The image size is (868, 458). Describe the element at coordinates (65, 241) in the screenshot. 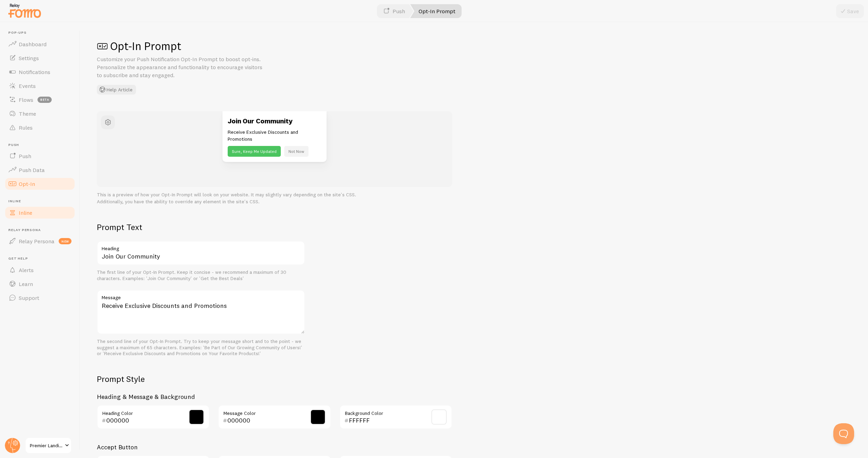

I see `span: new` at that location.